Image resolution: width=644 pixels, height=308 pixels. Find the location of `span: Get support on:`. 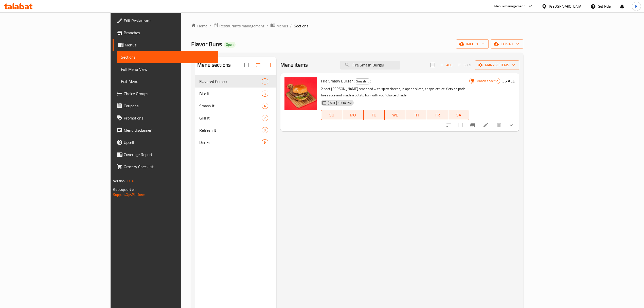

span: Get support on: is located at coordinates (125, 189).